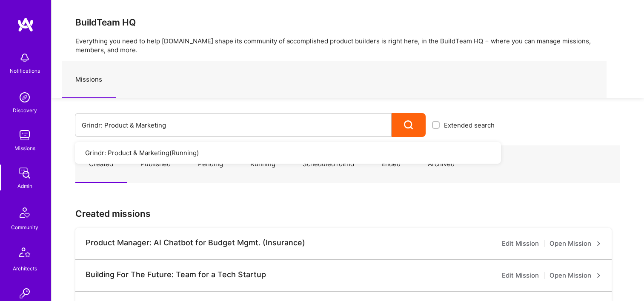  I want to click on img: logo, so click(26, 25).